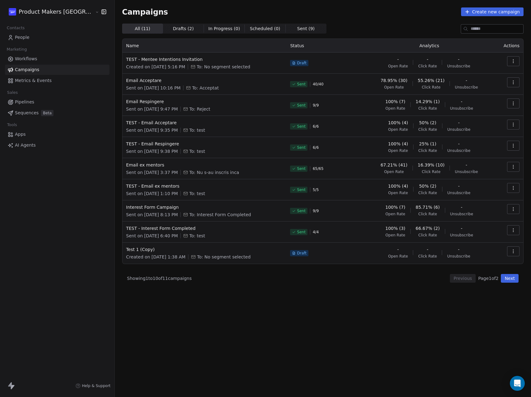 Image resolution: width=531 pixels, height=397 pixels. Describe the element at coordinates (214, 172) in the screenshot. I see `span: To: Nu s-au inscris inca` at that location.